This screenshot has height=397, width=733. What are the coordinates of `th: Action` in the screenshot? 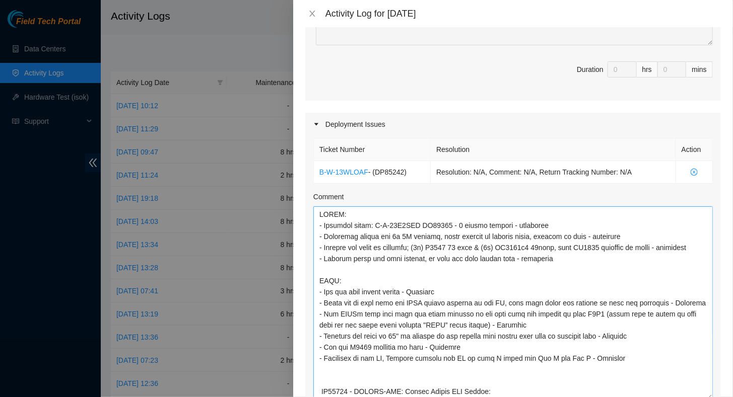 It's located at (694, 150).